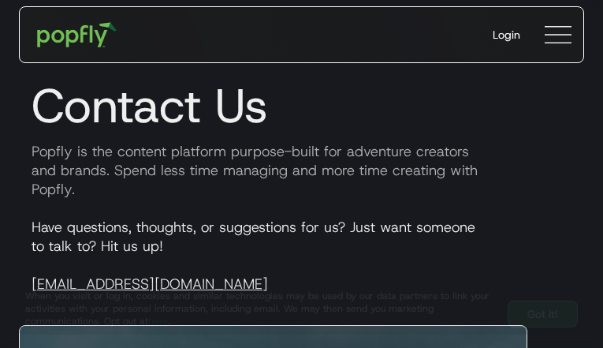 This screenshot has height=348, width=603. Describe the element at coordinates (158, 321) in the screenshot. I see `a: here` at that location.